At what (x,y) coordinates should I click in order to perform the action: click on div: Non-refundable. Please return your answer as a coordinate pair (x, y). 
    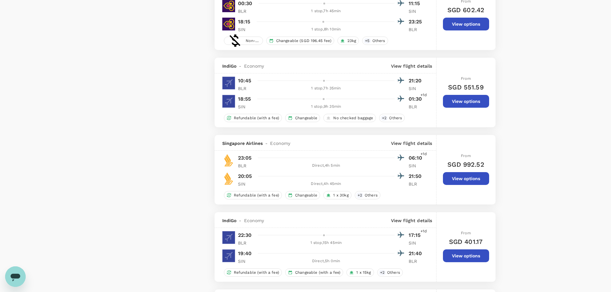
    Looking at the image, I should click on (244, 41).